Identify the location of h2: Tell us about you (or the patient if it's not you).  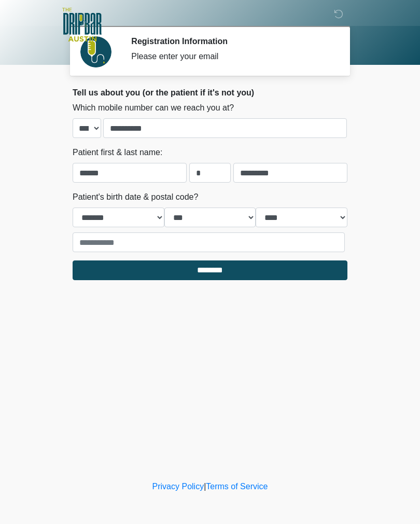
(210, 92).